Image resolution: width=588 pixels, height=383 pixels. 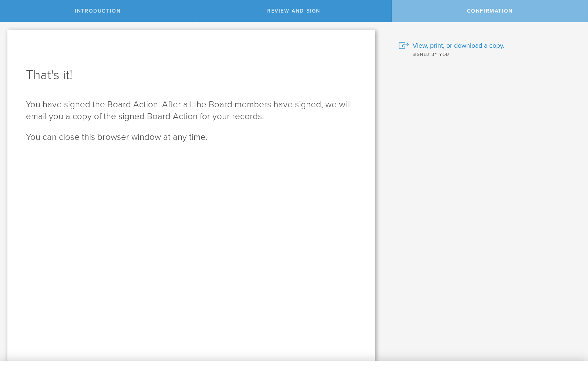 I want to click on span: Confirmation, so click(x=490, y=11).